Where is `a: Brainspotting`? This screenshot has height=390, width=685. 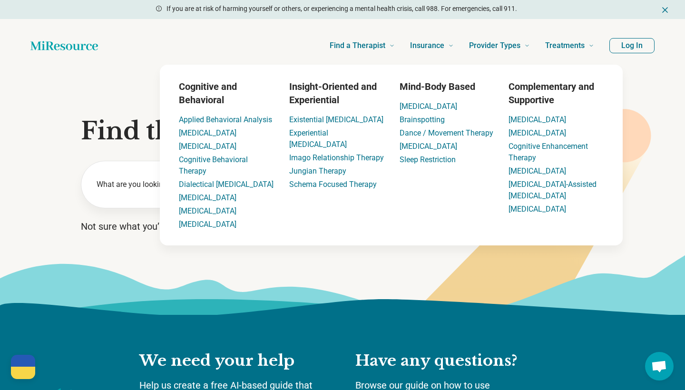 a: Brainspotting is located at coordinates (422, 119).